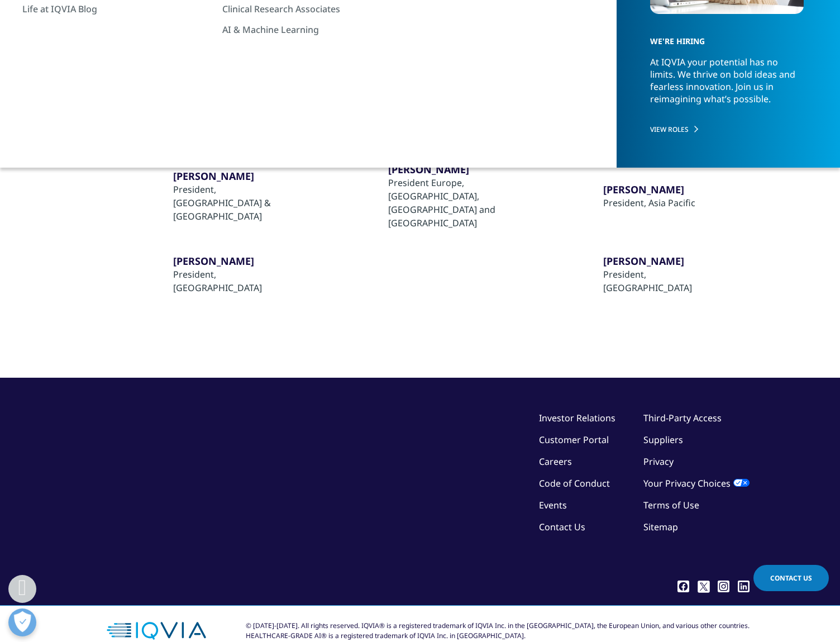 This screenshot has width=840, height=642. I want to click on div: ​President, Asia Pacific, so click(649, 203).